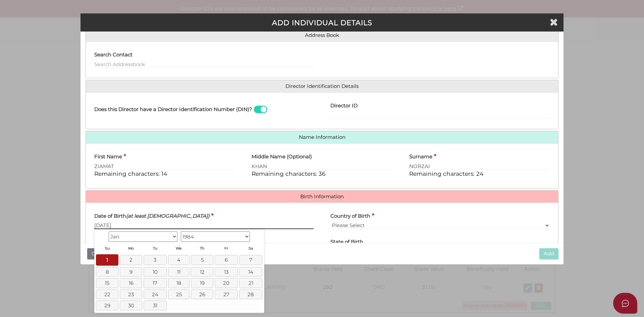 The width and height of the screenshot is (644, 317). I want to click on a: 28, so click(250, 294).